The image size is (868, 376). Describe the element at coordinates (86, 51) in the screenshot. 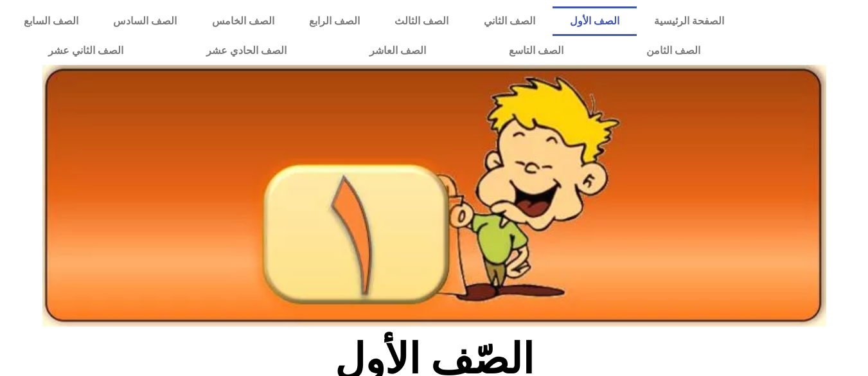

I see `a: الصف الثاني عشر` at that location.